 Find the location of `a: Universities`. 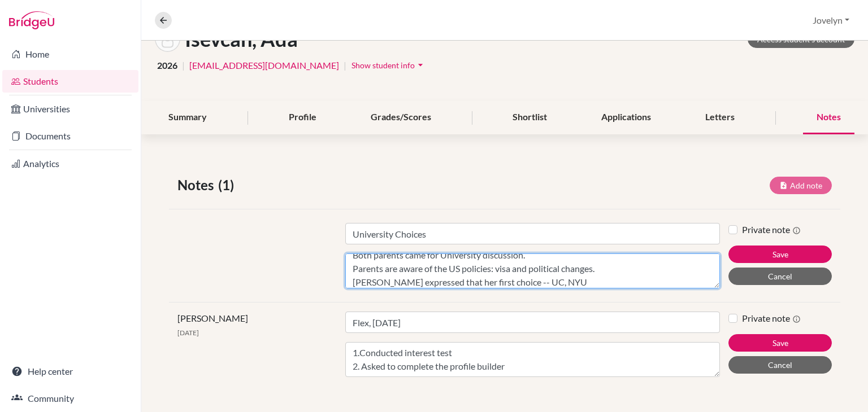

a: Universities is located at coordinates (70, 109).